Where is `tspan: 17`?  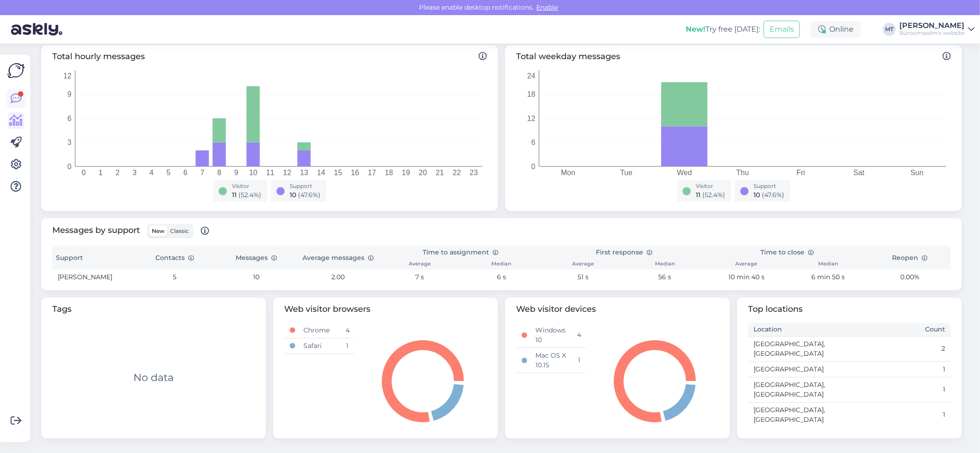
tspan: 17 is located at coordinates (372, 172).